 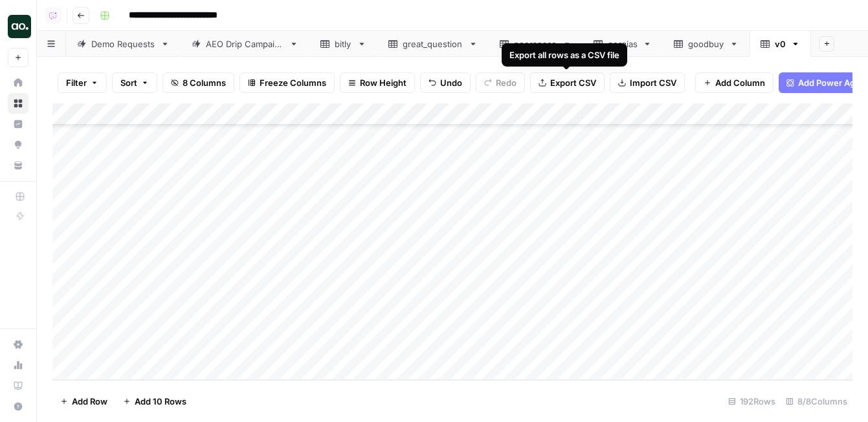 I want to click on span: Add 10 Rows, so click(x=160, y=402).